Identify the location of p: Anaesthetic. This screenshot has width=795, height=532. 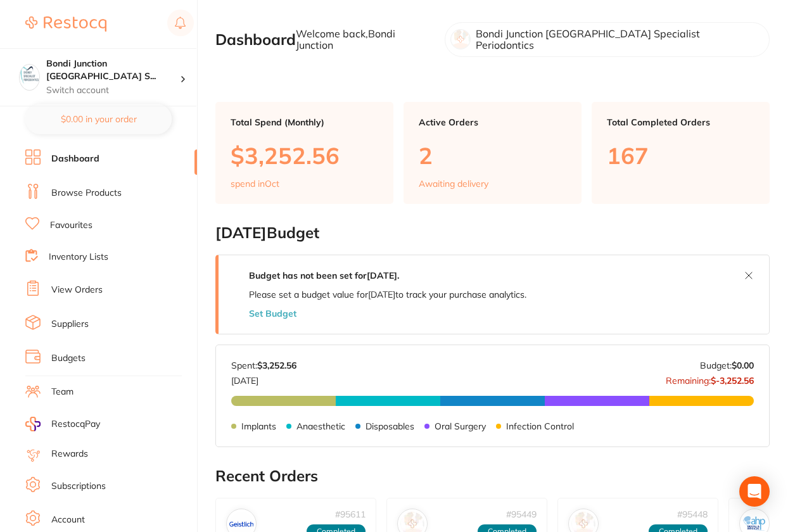
(321, 426).